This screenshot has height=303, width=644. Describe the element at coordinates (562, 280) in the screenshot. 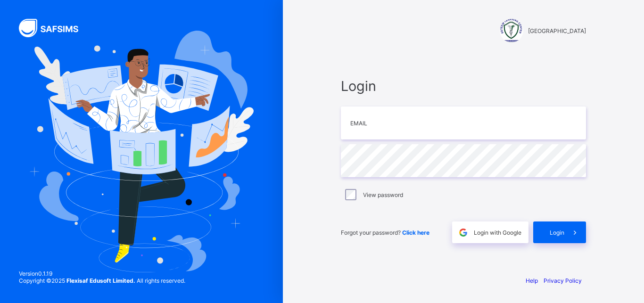

I see `a: Privacy Policy` at that location.